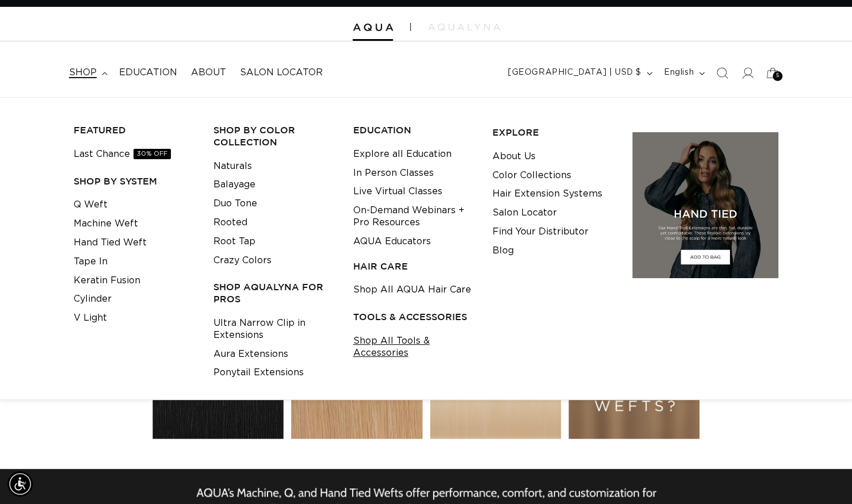  I want to click on a: AQUA Educators, so click(391, 241).